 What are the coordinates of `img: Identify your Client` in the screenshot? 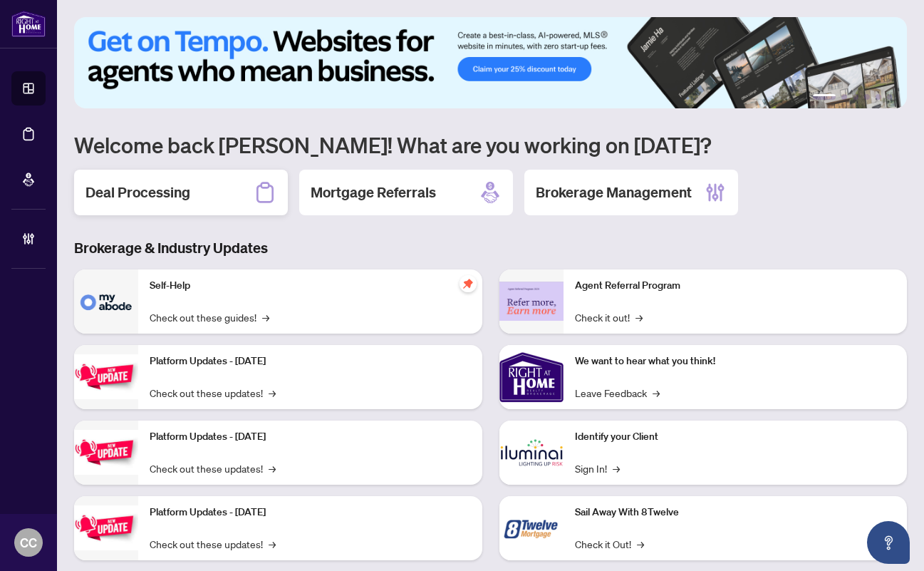 It's located at (531, 453).